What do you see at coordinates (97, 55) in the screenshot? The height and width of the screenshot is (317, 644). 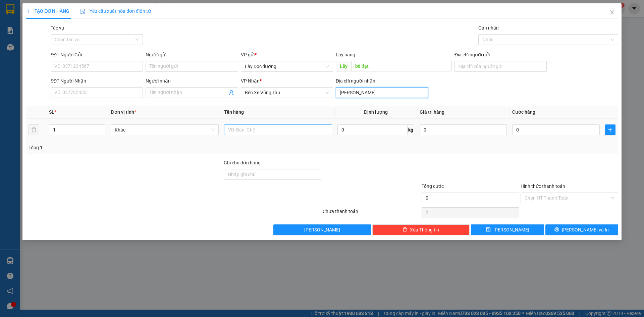 I see `div: SĐT Người Gửi` at bounding box center [97, 55].